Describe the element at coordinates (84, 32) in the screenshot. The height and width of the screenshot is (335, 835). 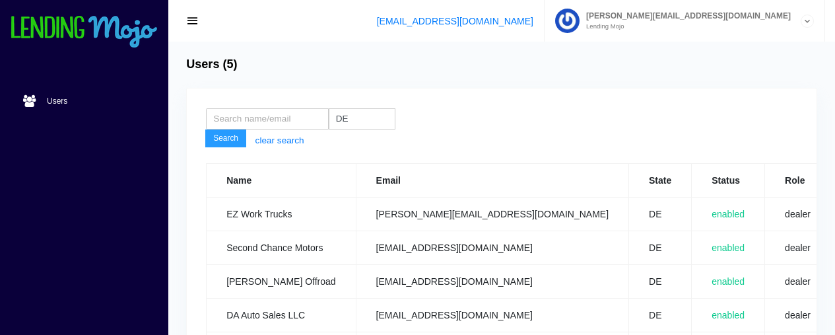
I see `img: logo-small.png` at that location.